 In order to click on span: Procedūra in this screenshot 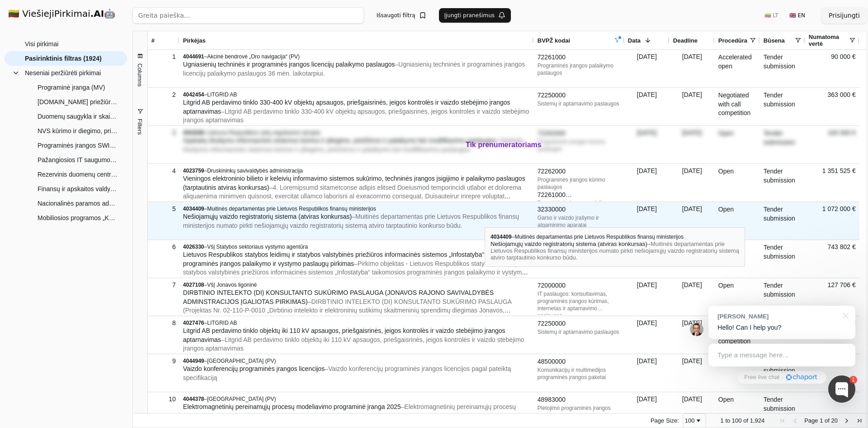, I will do `click(733, 41)`.